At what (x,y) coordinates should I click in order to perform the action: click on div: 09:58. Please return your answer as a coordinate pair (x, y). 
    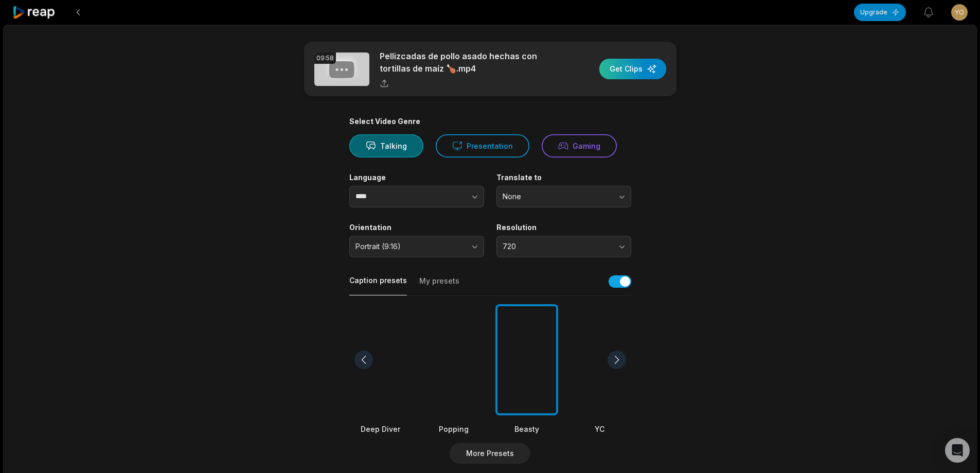
    Looking at the image, I should click on (325, 58).